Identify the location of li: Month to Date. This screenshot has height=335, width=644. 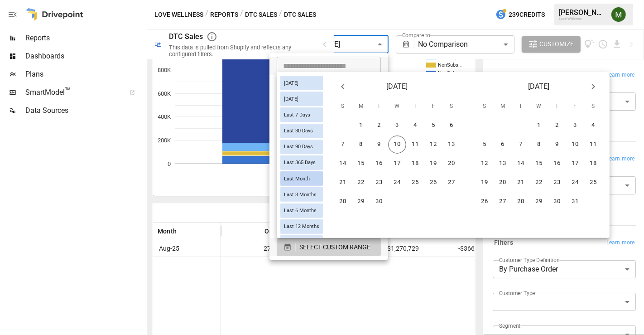
(329, 192).